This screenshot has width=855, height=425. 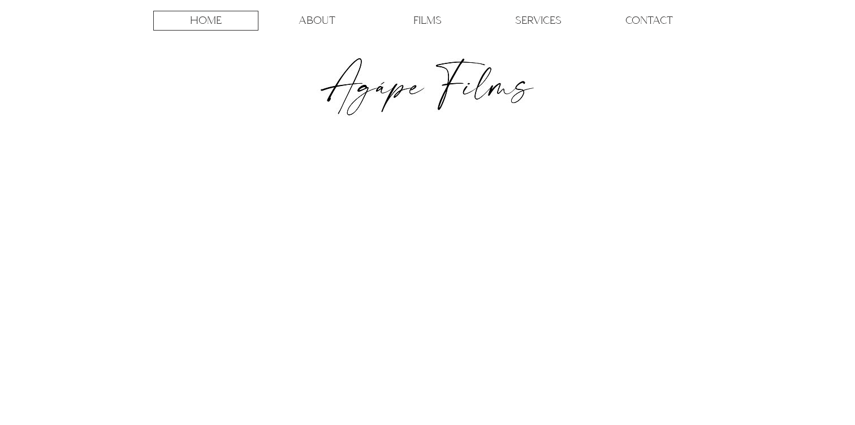 I want to click on a: ABOUT, so click(x=317, y=20).